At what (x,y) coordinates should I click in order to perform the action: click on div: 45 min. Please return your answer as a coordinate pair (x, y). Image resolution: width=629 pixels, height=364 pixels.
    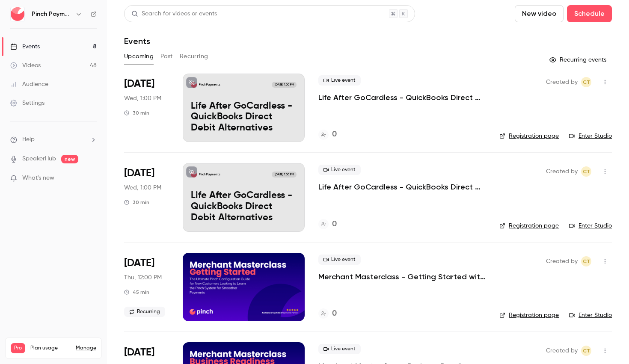
    Looking at the image, I should click on (136, 292).